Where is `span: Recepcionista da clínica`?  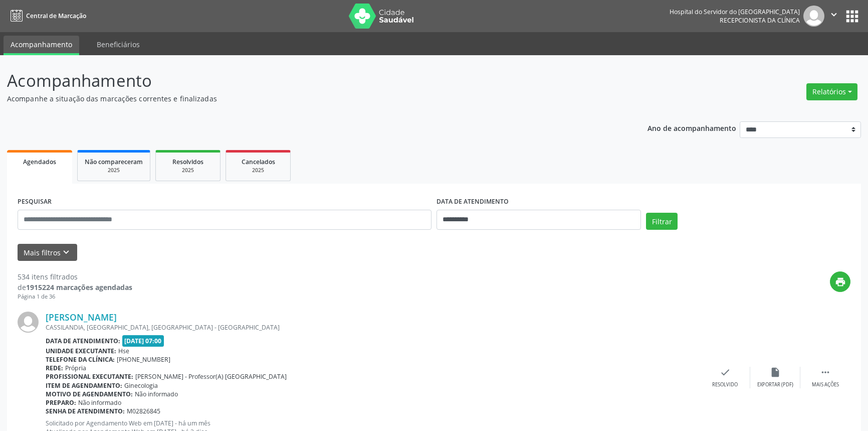 span: Recepcionista da clínica is located at coordinates (759, 20).